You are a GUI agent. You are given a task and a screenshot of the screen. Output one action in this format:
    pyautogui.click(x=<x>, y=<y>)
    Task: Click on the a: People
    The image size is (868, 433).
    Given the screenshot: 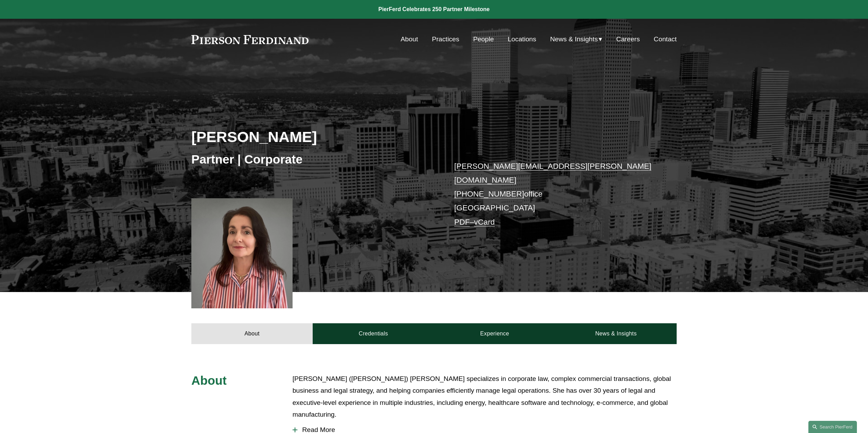 What is the action you would take?
    pyautogui.click(x=484, y=39)
    